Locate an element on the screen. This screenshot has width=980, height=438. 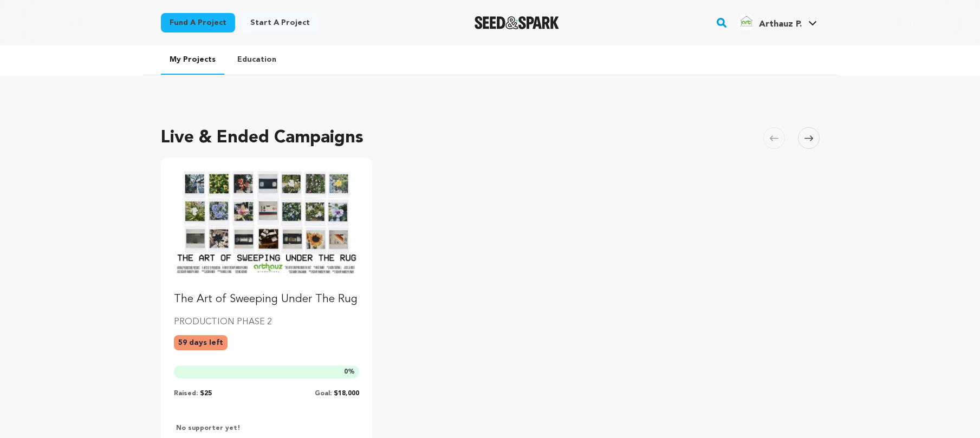
span: Arthauz P.'s Profile is located at coordinates (777, 23).